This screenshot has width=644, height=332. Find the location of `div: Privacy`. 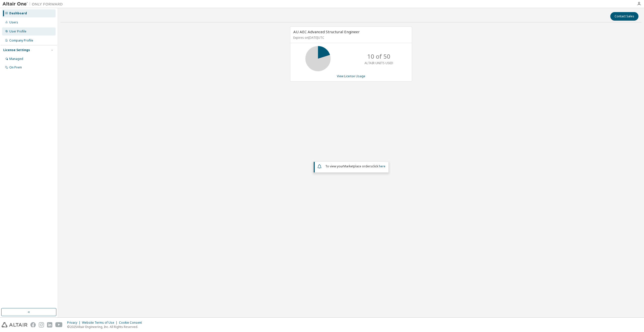

div: Privacy is located at coordinates (75, 322).